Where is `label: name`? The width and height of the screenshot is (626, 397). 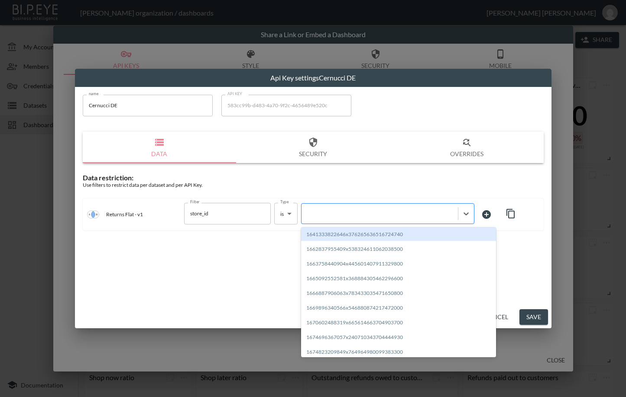
label: name is located at coordinates (94, 94).